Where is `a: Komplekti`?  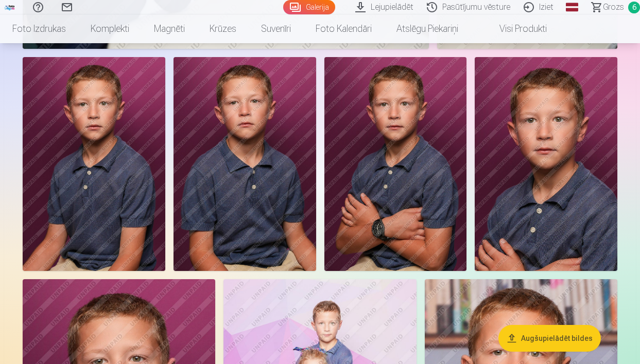
a: Komplekti is located at coordinates (110, 29).